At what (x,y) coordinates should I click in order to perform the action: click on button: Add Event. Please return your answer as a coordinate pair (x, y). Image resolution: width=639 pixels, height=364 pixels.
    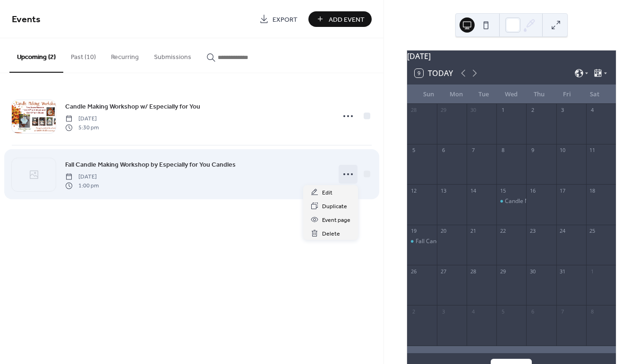
    Looking at the image, I should click on (340, 19).